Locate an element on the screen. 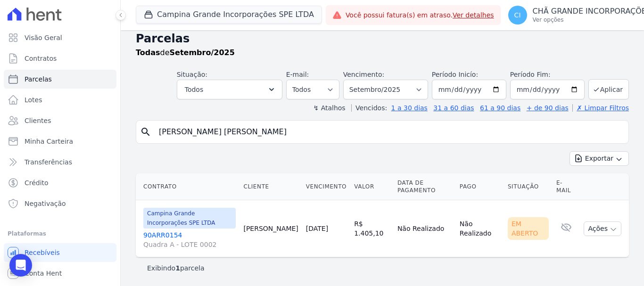 The height and width of the screenshot is (286, 644). div: Plataformas is located at coordinates (60, 234).